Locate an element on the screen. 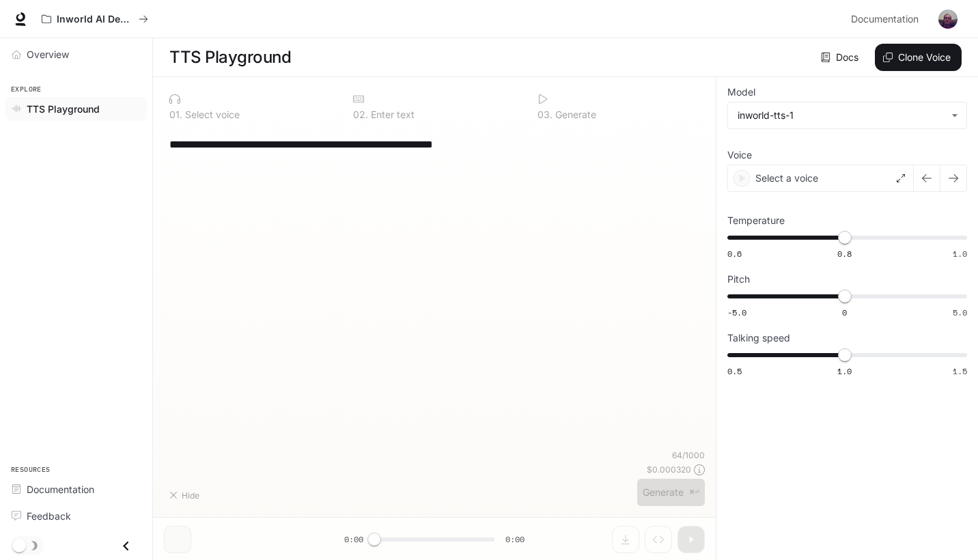 Image resolution: width=978 pixels, height=560 pixels. p: $ 0.000320 is located at coordinates (668, 469).